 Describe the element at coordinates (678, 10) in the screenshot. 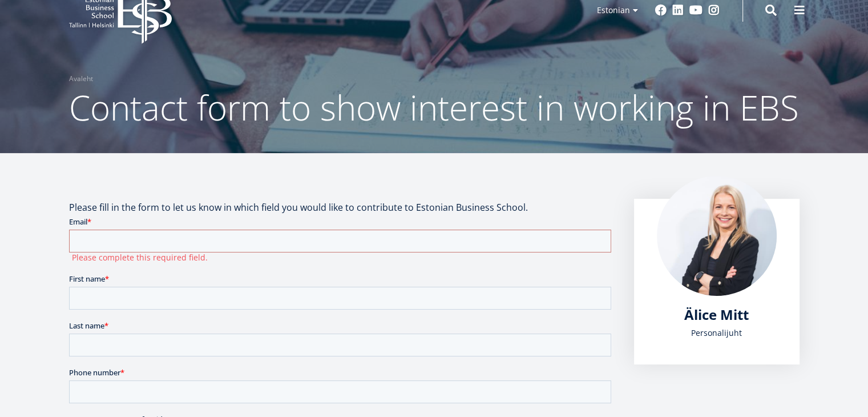

I see `a: Linkedin` at that location.